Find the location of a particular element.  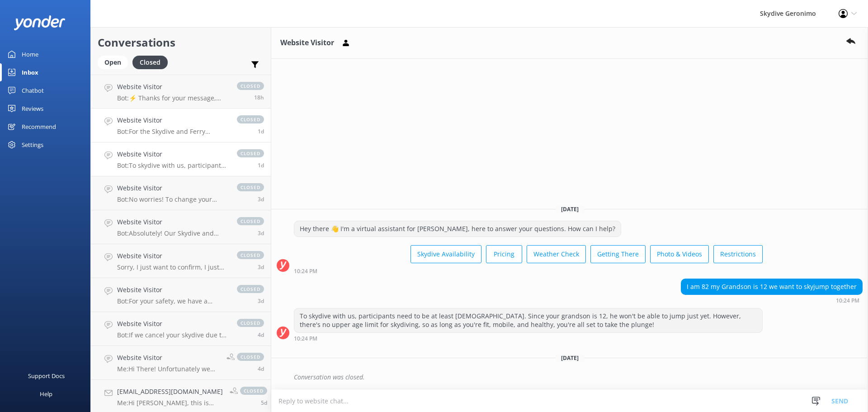

button: Pricing is located at coordinates (504, 254).